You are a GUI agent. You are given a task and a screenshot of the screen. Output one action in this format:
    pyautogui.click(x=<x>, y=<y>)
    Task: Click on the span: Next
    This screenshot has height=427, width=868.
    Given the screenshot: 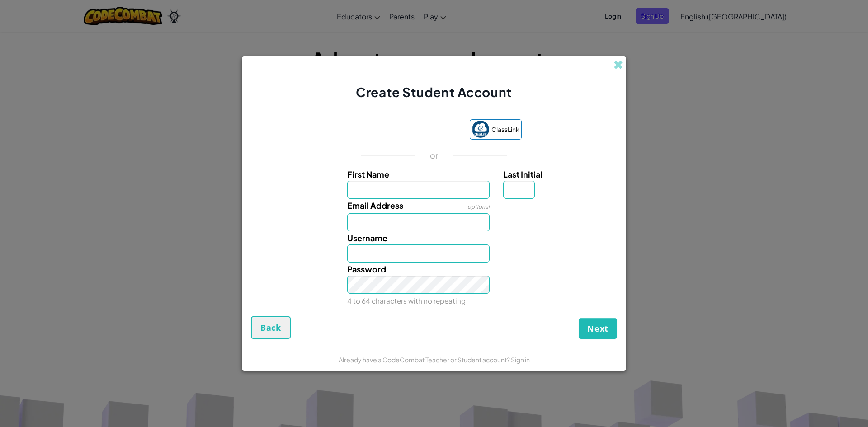 What is the action you would take?
    pyautogui.click(x=597, y=328)
    